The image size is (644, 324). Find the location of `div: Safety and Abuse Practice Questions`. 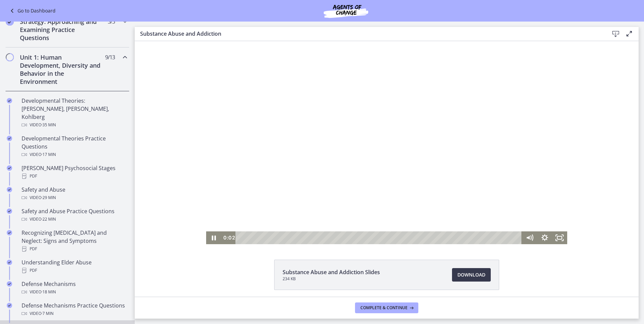

div: Safety and Abuse Practice Questions is located at coordinates (74, 215).